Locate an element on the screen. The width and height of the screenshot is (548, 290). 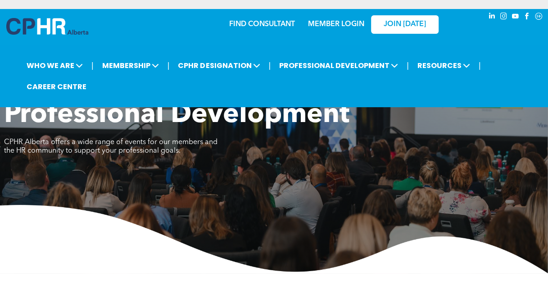
span: PROFESSIONAL DEVELOPMENT is located at coordinates (339, 65).